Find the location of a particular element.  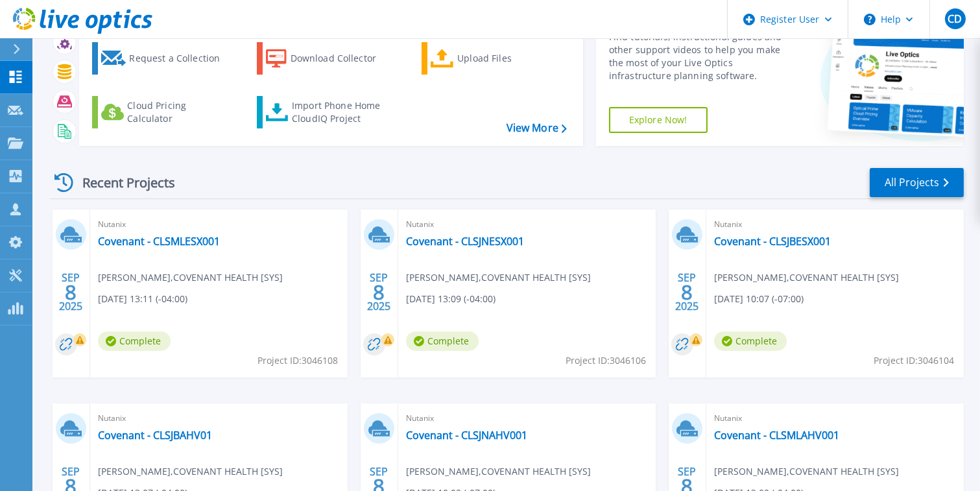

div: Request a Collection is located at coordinates (181, 58).